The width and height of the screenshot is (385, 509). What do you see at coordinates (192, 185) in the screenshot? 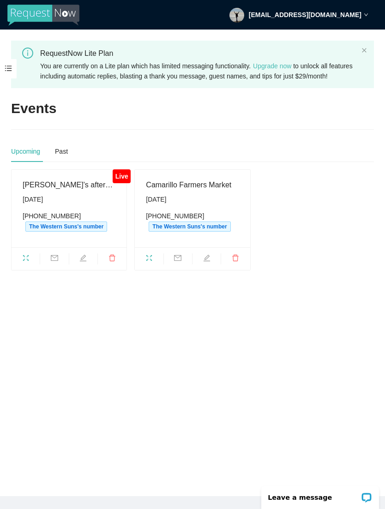
I see `div: Camarillo Farmers Market` at bounding box center [192, 185].